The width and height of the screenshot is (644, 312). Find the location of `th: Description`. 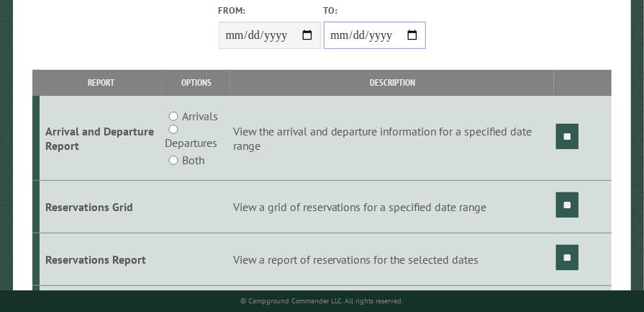

th: Description is located at coordinates (392, 82).